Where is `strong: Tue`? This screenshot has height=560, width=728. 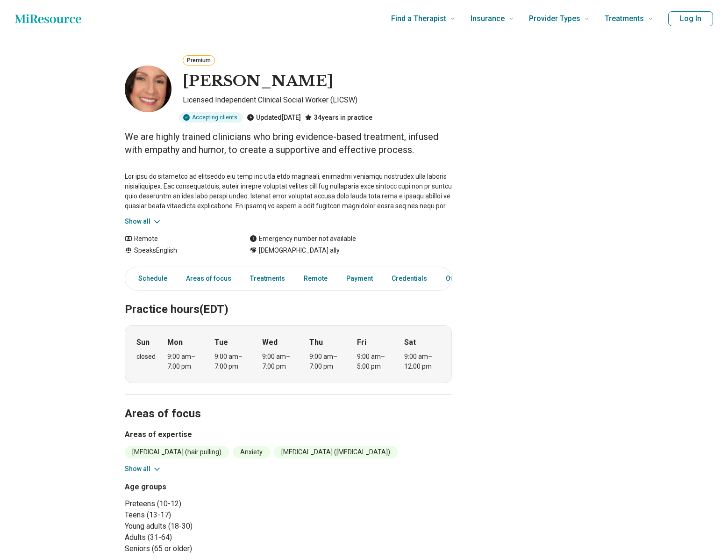 strong: Tue is located at coordinates (221, 342).